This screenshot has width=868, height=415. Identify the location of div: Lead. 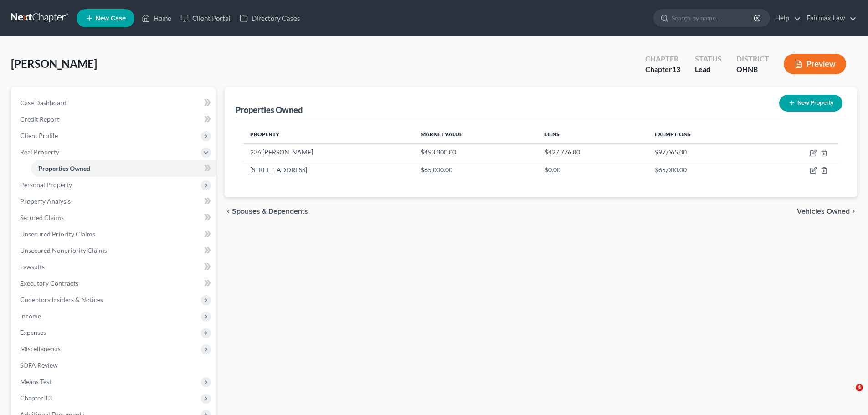
(708, 69).